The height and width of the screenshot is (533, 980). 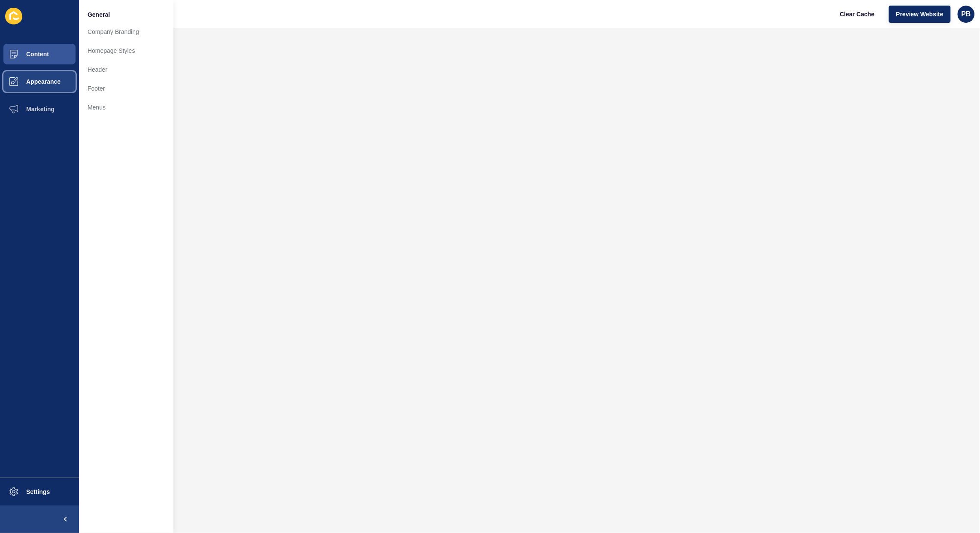 What do you see at coordinates (920, 14) in the screenshot?
I see `span: Preview Website` at bounding box center [920, 14].